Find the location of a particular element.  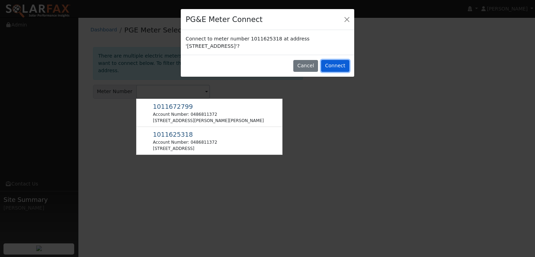

span: Usage Point: 3309283203 is located at coordinates (173, 135).